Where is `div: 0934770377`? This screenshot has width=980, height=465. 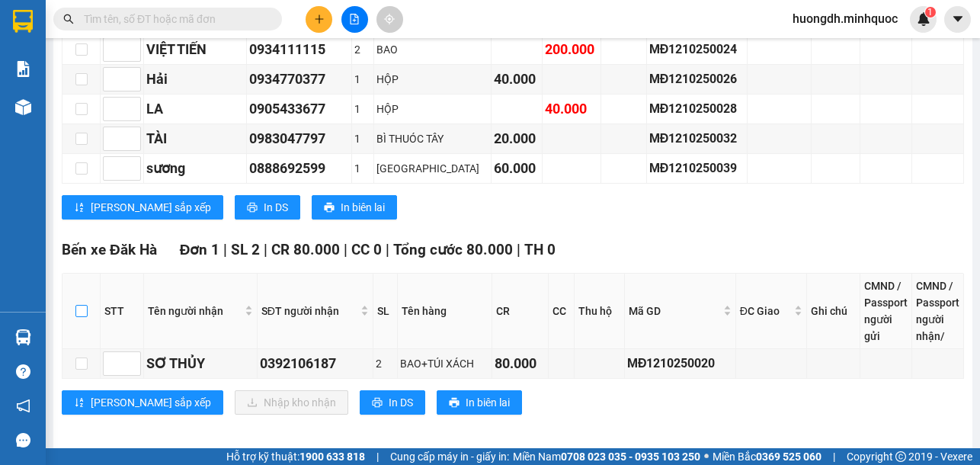
div: 0934770377 is located at coordinates (299, 79).